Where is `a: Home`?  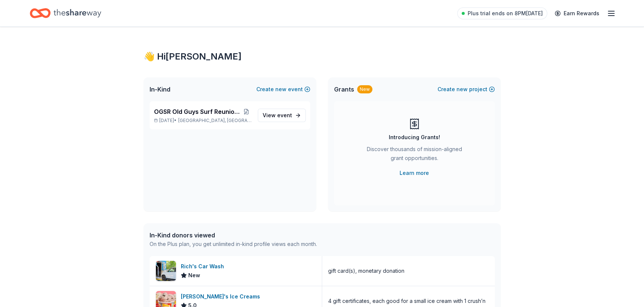
a: Home is located at coordinates (65, 13).